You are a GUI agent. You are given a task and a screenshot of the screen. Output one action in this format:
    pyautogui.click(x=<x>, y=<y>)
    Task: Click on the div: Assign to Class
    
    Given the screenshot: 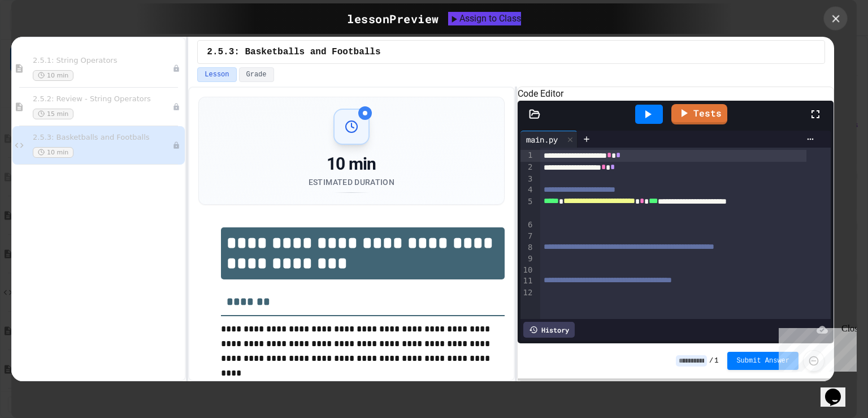 What is the action you would take?
    pyautogui.click(x=484, y=19)
    